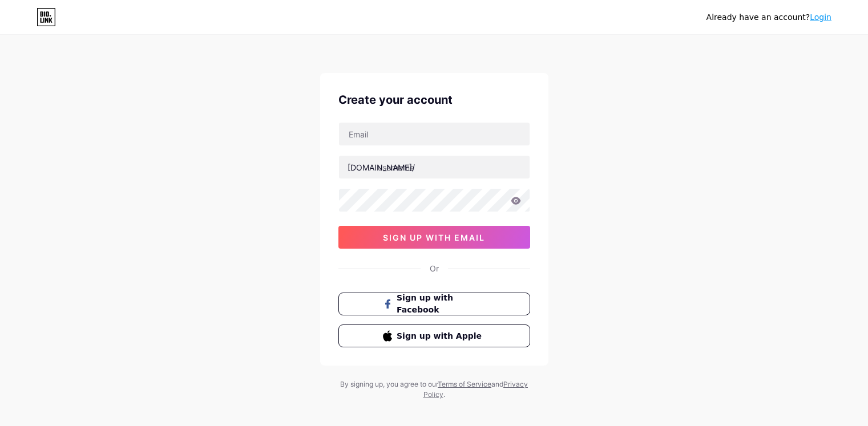 Image resolution: width=868 pixels, height=426 pixels. I want to click on button: Sign up with Apple, so click(434, 336).